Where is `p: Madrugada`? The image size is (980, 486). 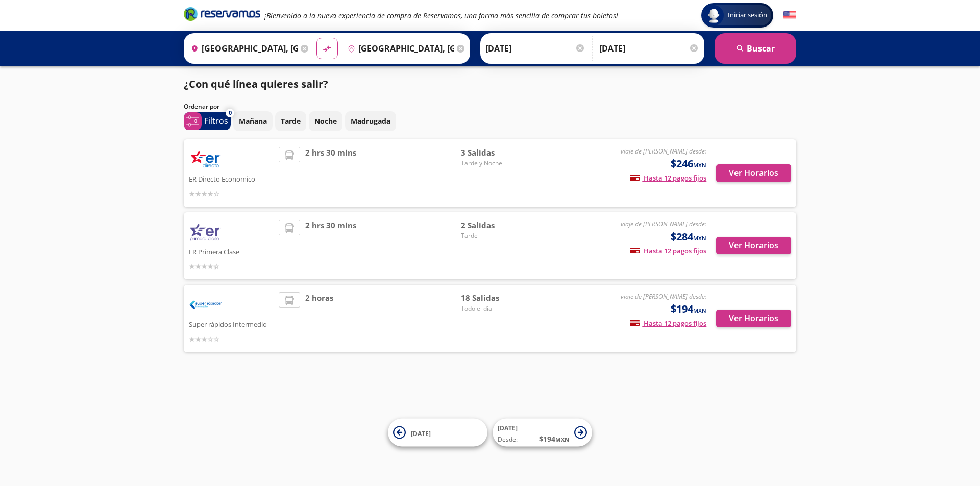
p: Madrugada is located at coordinates (370, 121).